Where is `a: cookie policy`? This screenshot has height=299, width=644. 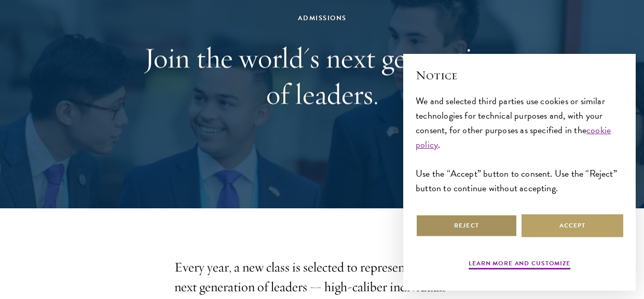
a: cookie policy is located at coordinates (513, 137).